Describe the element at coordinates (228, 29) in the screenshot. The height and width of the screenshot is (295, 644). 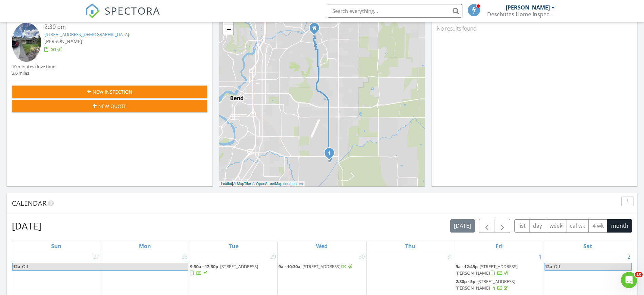
I see `a: Zoom out` at that location.